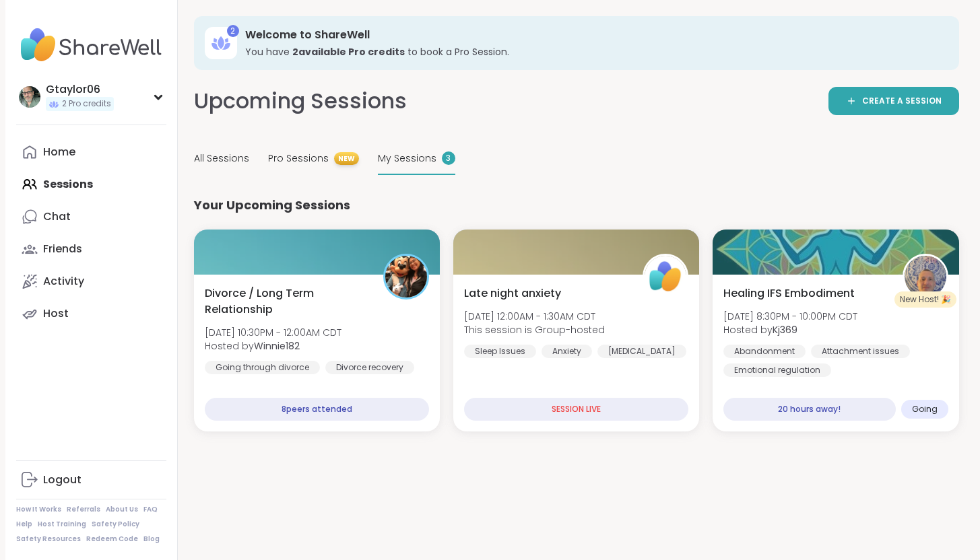  What do you see at coordinates (809, 409) in the screenshot?
I see `div: 20 hours away!` at bounding box center [809, 409].